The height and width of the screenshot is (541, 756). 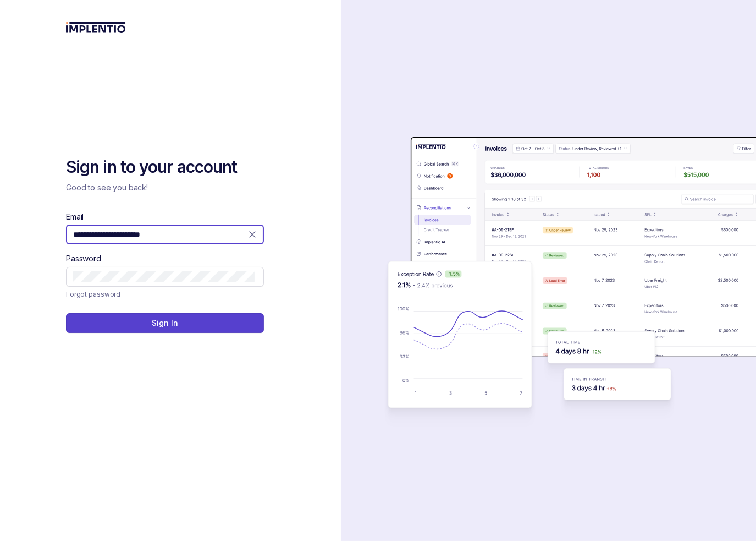 I want to click on img: logo, so click(x=95, y=28).